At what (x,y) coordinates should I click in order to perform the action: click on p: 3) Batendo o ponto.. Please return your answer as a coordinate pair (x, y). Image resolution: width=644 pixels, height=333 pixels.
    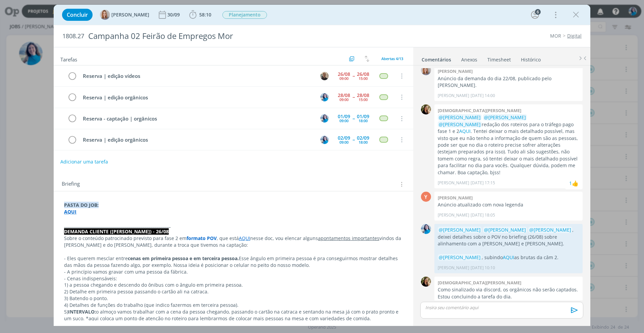
    Looking at the image, I should click on (234, 298).